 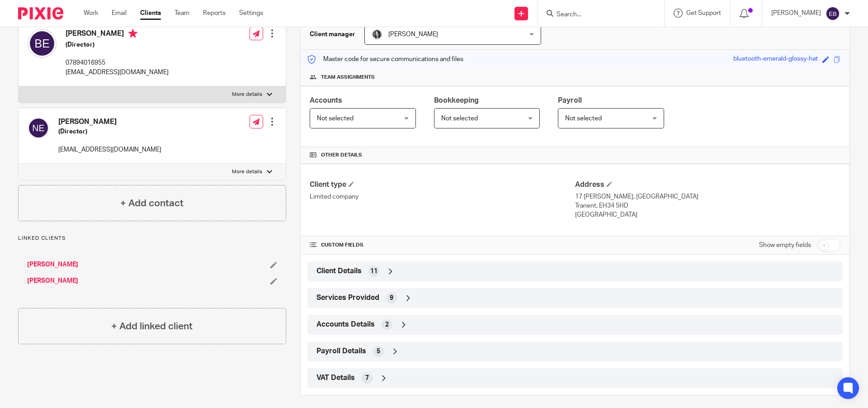 I want to click on span: Other details, so click(x=342, y=155).